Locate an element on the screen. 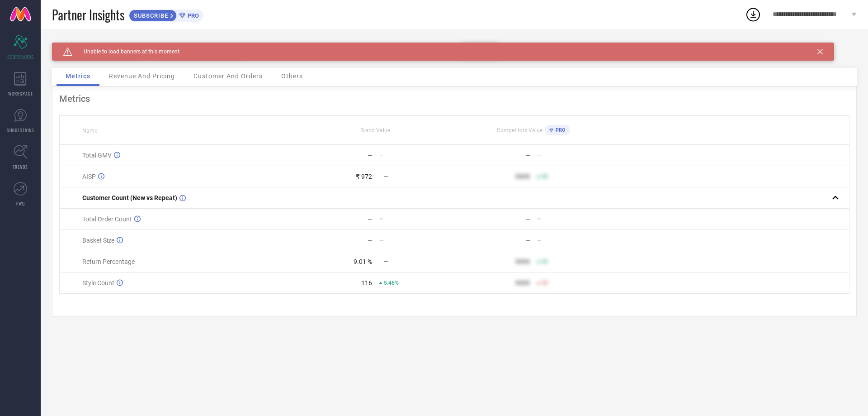 The width and height of the screenshot is (868, 416). span: Style Count is located at coordinates (98, 283).